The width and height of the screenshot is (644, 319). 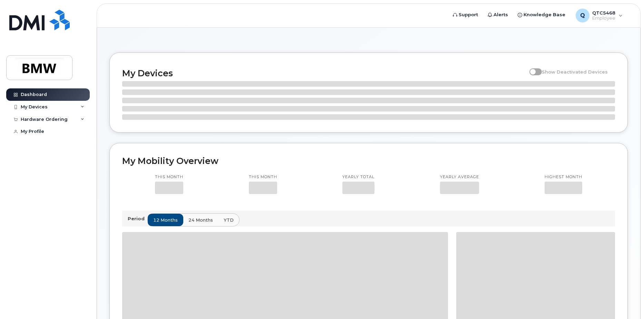 I want to click on p: Period, so click(x=138, y=218).